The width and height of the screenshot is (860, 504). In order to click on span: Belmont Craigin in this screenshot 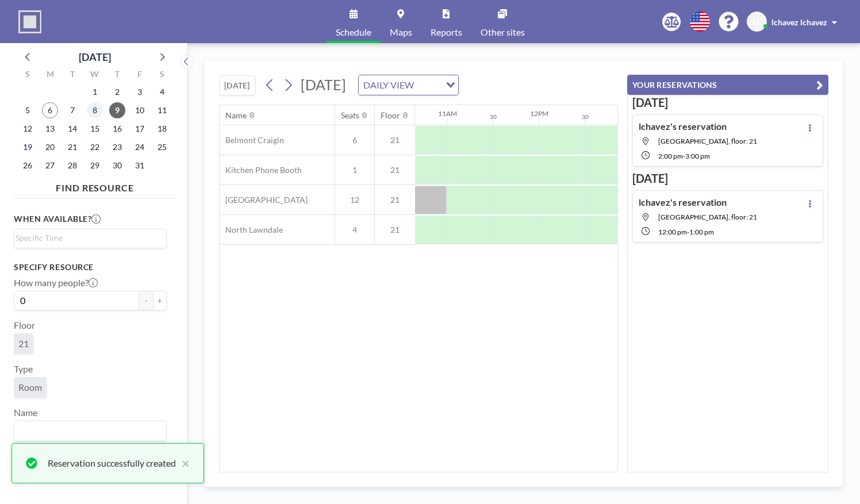, I will do `click(252, 140)`.